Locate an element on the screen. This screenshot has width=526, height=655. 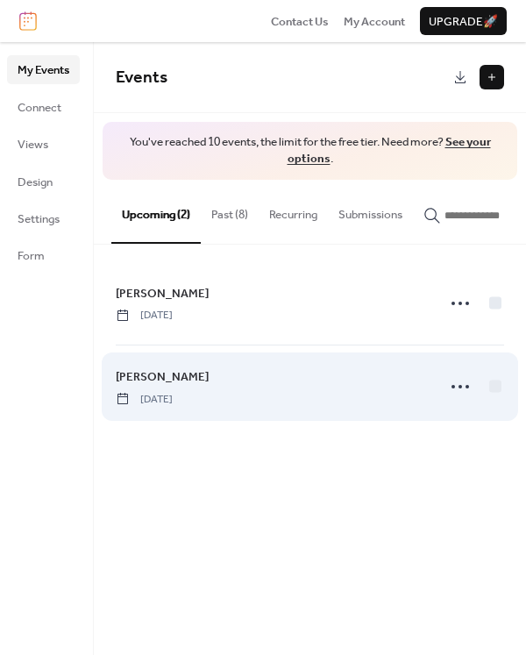
a: See your options is located at coordinates (389, 150).